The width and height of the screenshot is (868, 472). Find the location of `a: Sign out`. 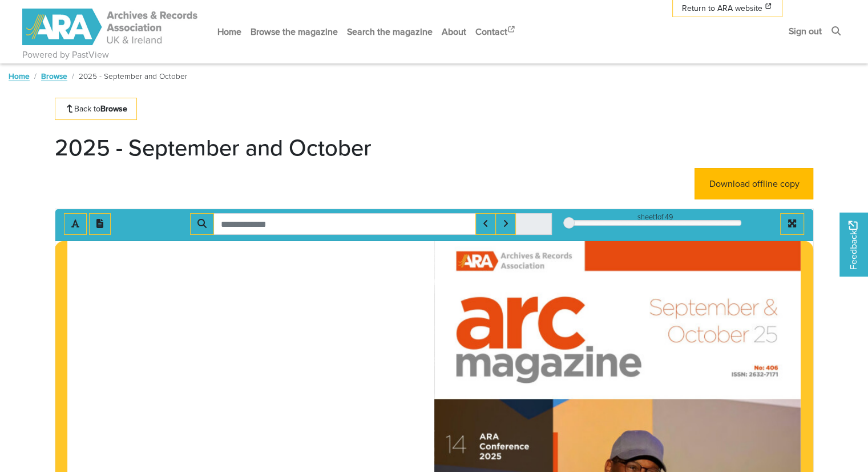

a: Sign out is located at coordinates (806, 31).